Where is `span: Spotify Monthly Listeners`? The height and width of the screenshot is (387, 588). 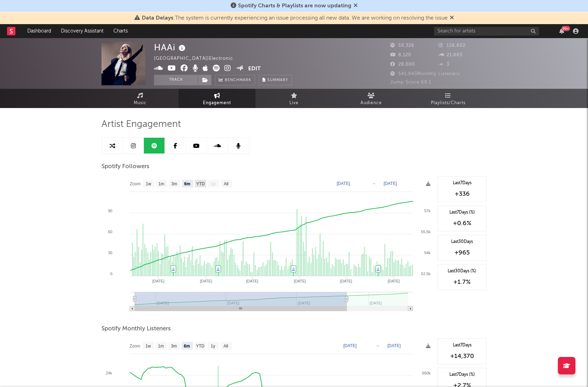 span: Spotify Monthly Listeners is located at coordinates (136, 329).